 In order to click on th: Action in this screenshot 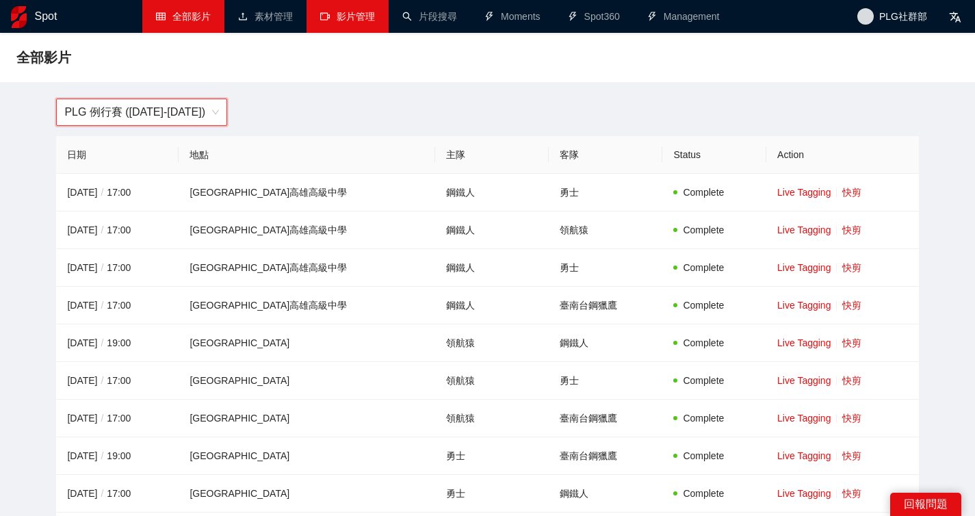, I will do `click(842, 155)`.